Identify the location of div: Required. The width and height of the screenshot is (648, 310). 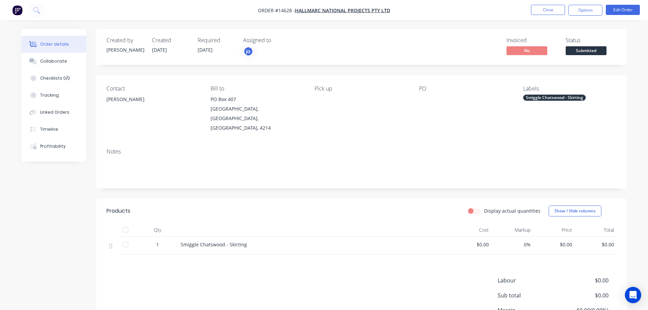
(216, 40).